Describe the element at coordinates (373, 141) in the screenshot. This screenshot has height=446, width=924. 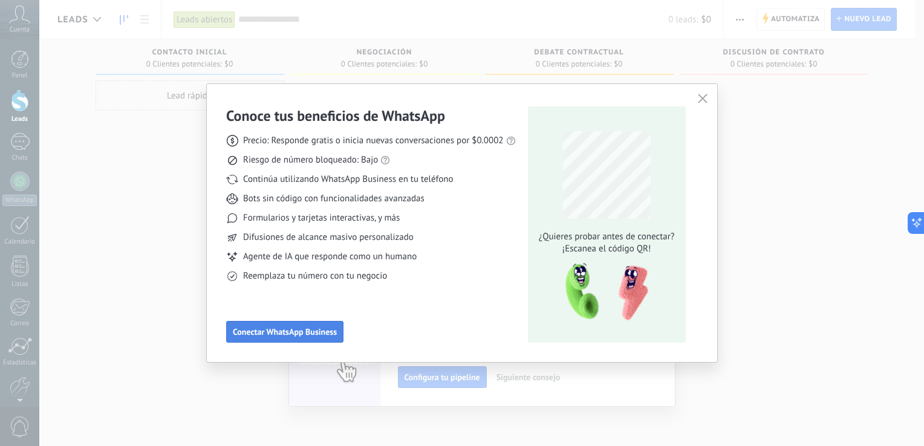
I see `span: Precio: Responde gratis o inicia nuevas conversaciones por $0.0002` at that location.